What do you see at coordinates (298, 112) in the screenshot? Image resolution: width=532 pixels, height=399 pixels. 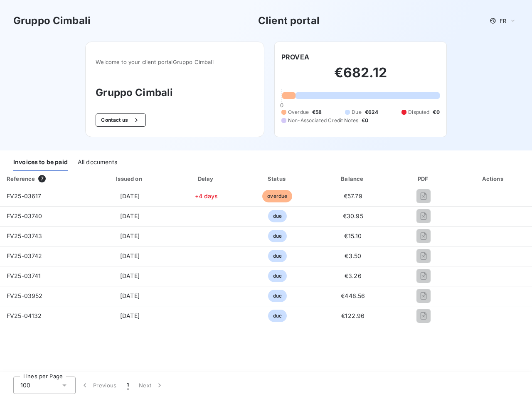 I see `span: Overdue` at bounding box center [298, 112].